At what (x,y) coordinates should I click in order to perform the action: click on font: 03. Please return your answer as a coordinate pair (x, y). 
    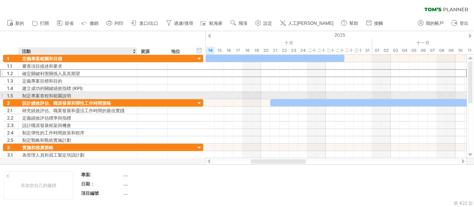
    Looking at the image, I should click on (396, 50).